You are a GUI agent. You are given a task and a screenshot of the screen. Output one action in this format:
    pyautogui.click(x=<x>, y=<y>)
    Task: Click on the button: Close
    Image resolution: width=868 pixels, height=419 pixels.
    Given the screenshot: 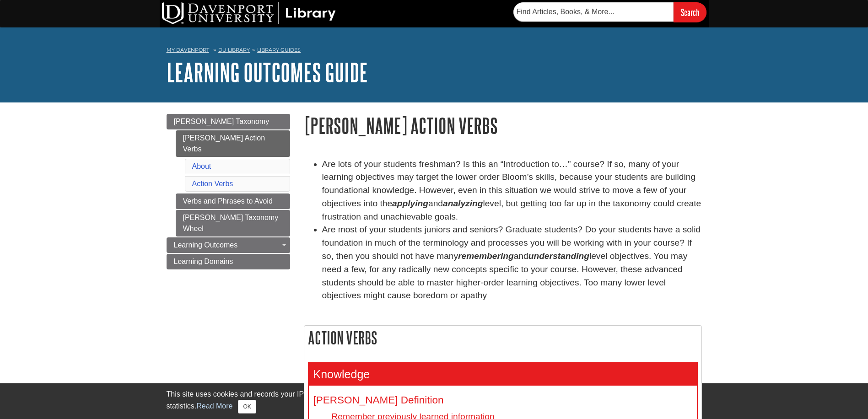 What is the action you would take?
    pyautogui.click(x=246, y=407)
    